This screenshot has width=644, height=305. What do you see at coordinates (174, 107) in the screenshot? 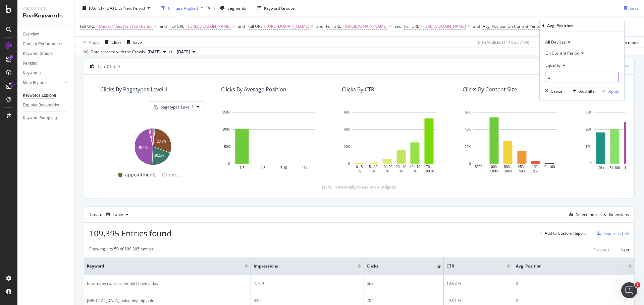
I see `span: By: pagetypes Level 1` at bounding box center [174, 107].